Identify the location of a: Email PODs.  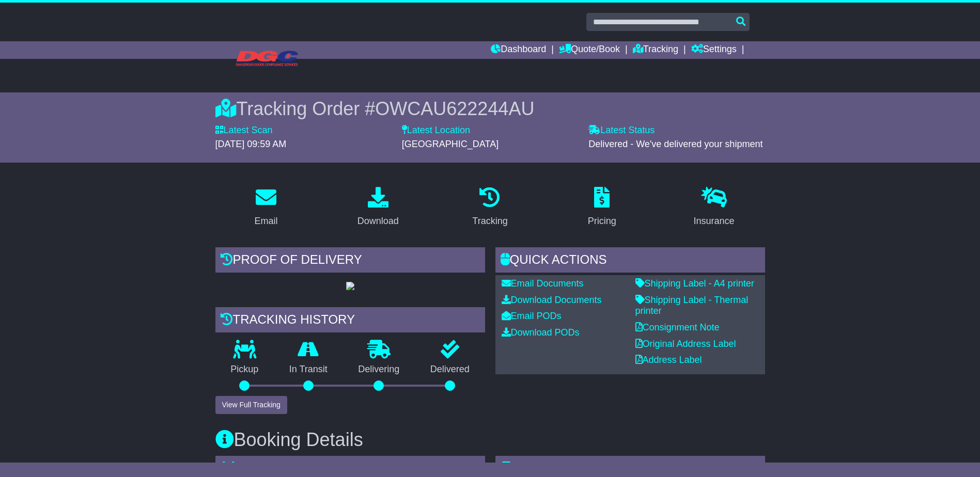
(532, 316).